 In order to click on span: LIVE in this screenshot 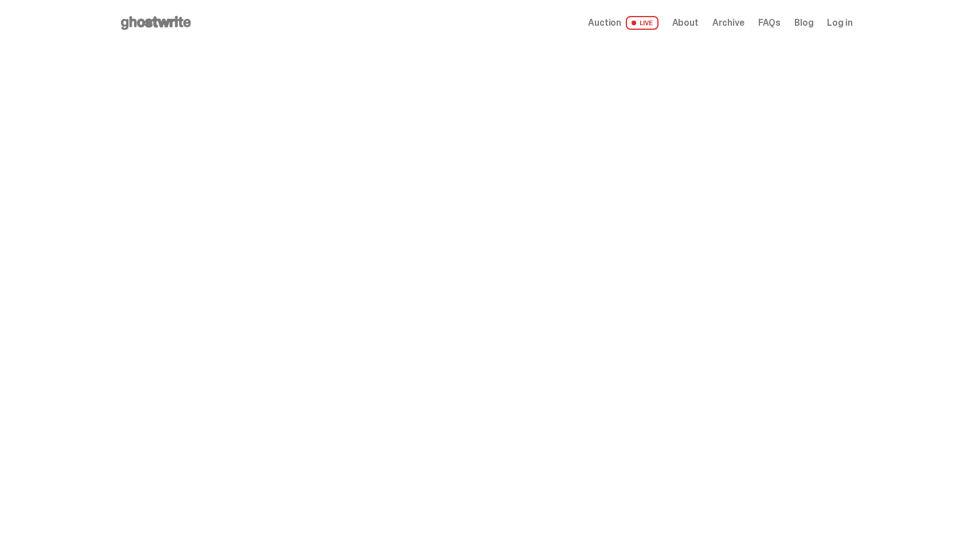, I will do `click(641, 23)`.